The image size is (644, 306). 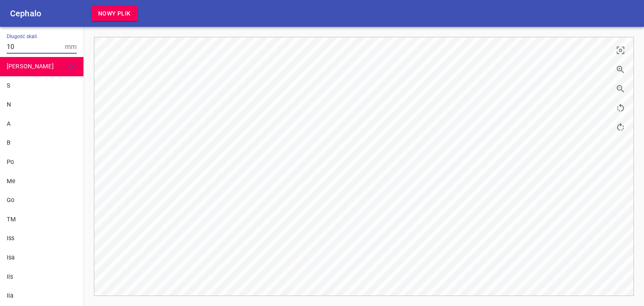 I want to click on span: Iss, so click(x=10, y=238).